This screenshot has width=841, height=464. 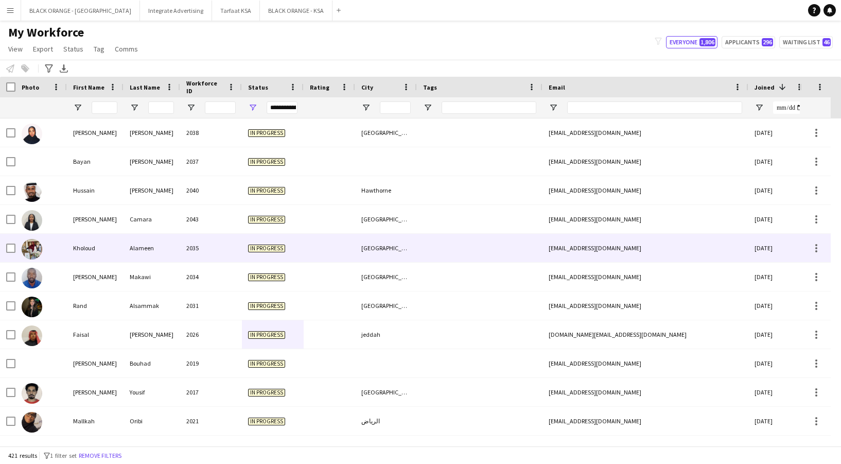 I want to click on img: Ashwaq Abbas, so click(x=32, y=134).